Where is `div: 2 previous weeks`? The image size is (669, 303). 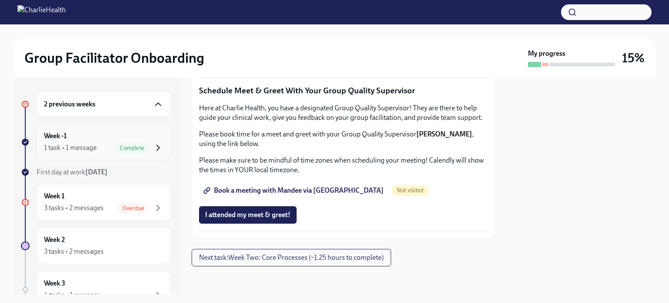 div: 2 previous weeks is located at coordinates (104, 104).